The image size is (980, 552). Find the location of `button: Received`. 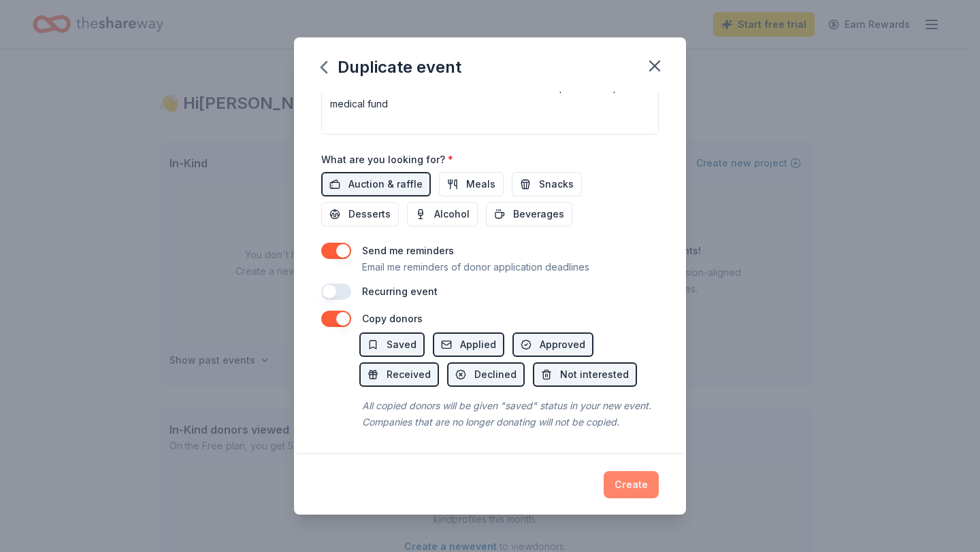

button: Received is located at coordinates (399, 374).